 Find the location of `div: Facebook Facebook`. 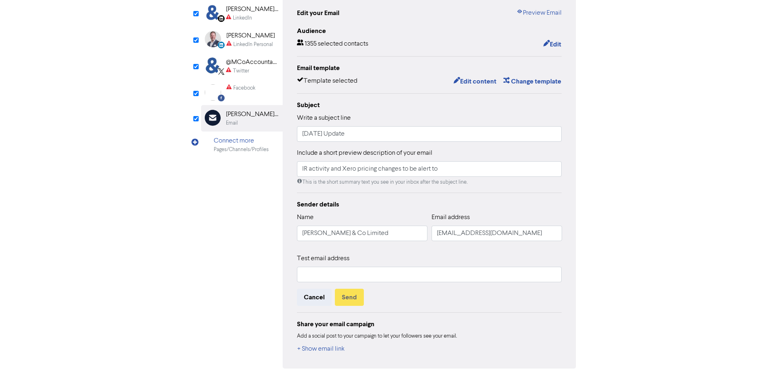

div: Facebook Facebook is located at coordinates (242, 93).